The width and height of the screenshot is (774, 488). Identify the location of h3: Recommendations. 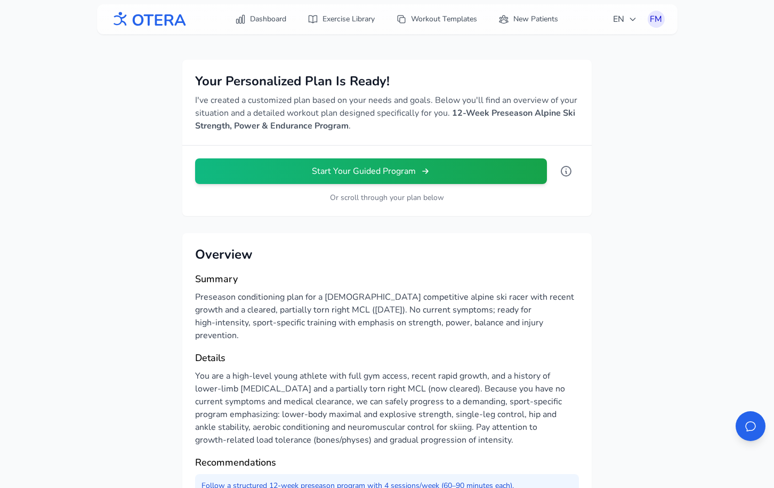
(387, 462).